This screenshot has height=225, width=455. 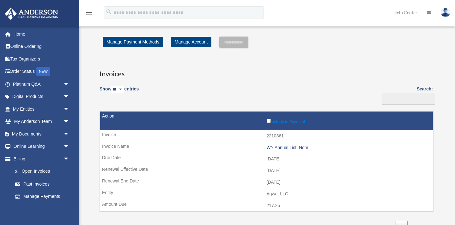 I want to click on h3: Invoices, so click(x=266, y=71).